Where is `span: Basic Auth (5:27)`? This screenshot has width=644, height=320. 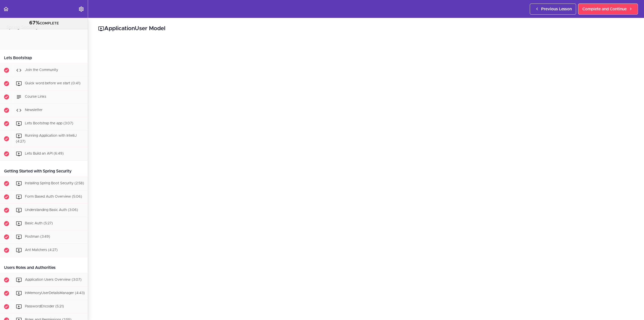 span: Basic Auth (5:27) is located at coordinates (39, 223).